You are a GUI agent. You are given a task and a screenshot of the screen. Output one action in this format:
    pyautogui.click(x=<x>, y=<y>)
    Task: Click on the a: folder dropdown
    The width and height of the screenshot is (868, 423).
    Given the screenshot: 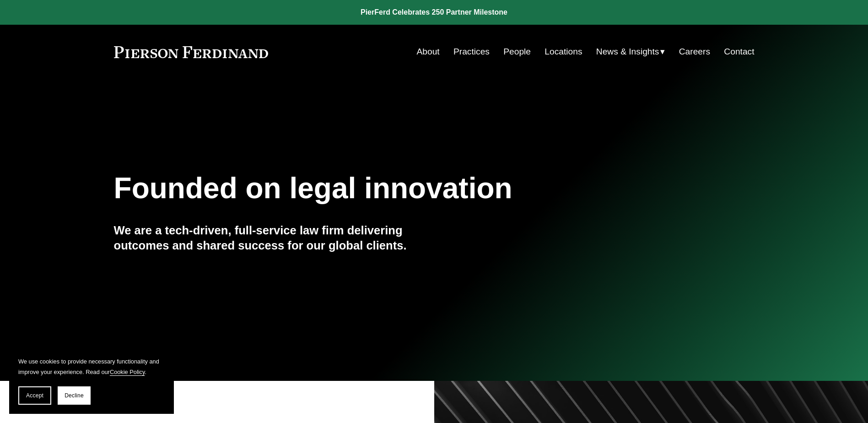 What is the action you would take?
    pyautogui.click(x=630, y=52)
    